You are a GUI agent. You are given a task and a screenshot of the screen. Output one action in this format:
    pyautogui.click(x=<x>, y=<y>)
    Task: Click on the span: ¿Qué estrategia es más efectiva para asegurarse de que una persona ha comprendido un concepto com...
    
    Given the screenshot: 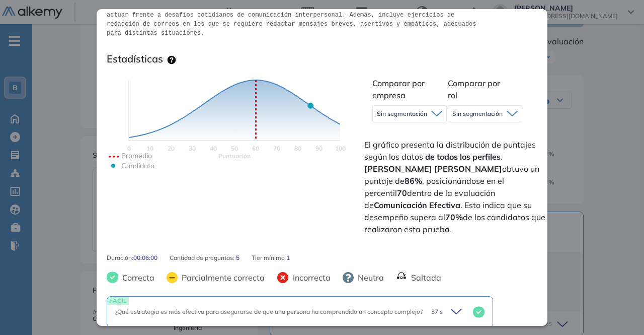 What is the action you would take?
    pyautogui.click(x=268, y=311)
    